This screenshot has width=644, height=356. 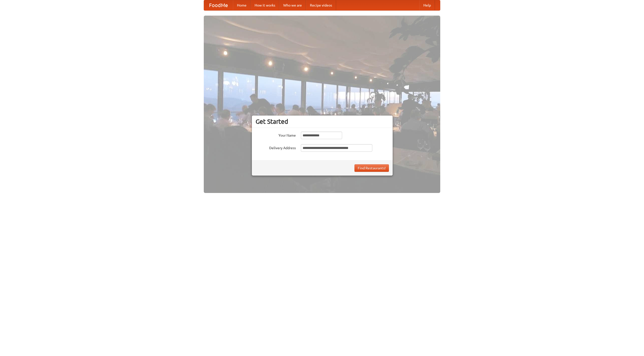 I want to click on a: Home, so click(x=242, y=5).